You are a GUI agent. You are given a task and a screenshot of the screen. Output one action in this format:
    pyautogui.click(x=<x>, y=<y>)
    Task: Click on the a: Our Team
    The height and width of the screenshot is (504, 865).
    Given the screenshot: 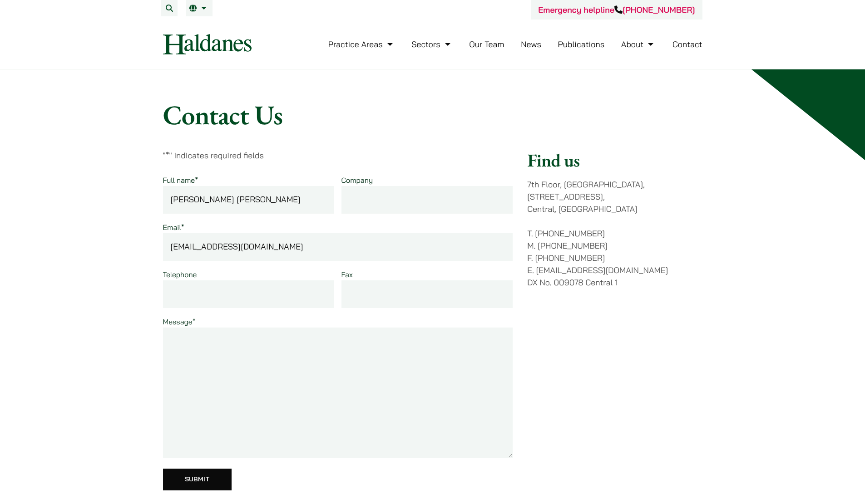 What is the action you would take?
    pyautogui.click(x=486, y=44)
    